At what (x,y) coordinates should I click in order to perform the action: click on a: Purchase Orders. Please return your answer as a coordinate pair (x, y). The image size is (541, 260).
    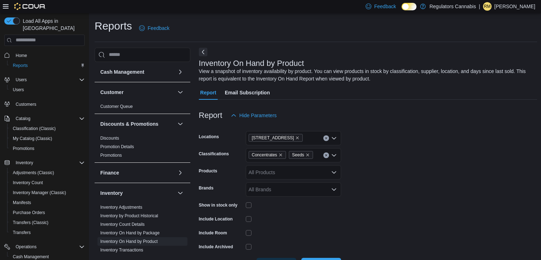
    Looking at the image, I should click on (29, 212).